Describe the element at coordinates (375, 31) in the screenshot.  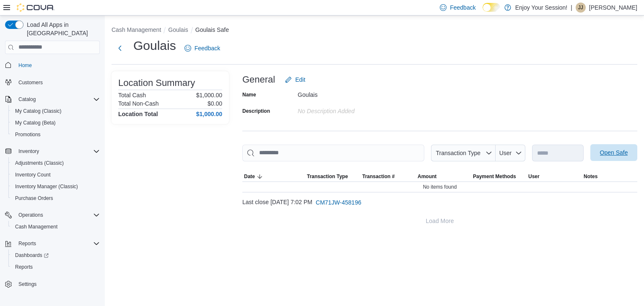
I see `nav: An example of EuiBreadcrumbs` at that location.